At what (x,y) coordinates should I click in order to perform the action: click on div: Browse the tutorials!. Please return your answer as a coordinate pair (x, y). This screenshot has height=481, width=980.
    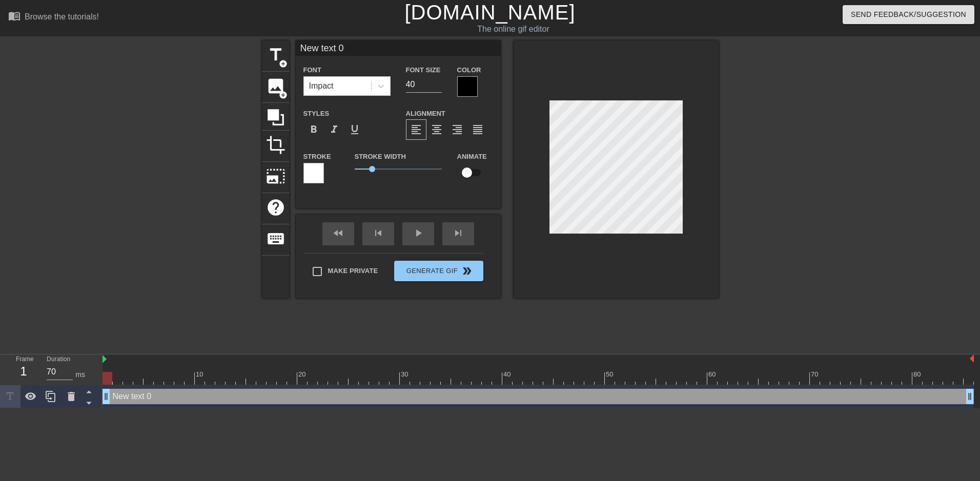
    Looking at the image, I should click on (62, 17).